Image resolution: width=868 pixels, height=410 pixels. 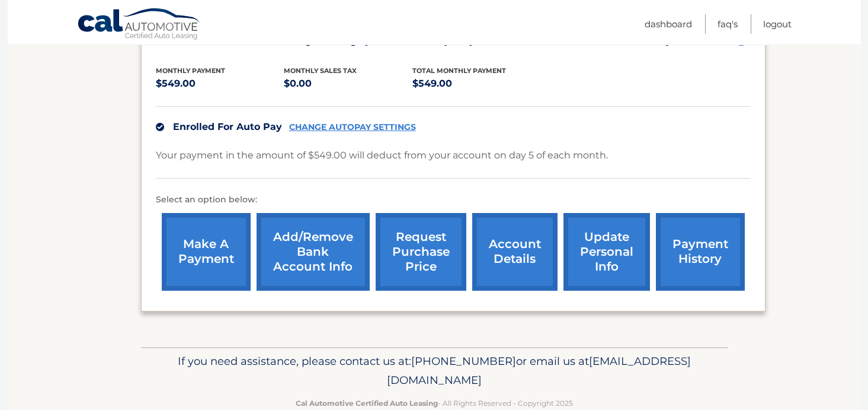 I want to click on p: Your payment in the amount of $549.00 will deduct from your account on day 5 of each month., so click(x=382, y=155).